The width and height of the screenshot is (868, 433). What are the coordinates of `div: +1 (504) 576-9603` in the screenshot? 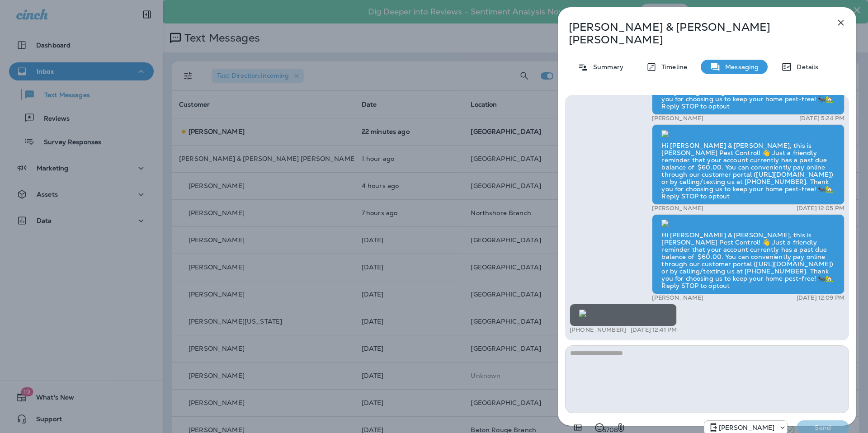 It's located at (746, 428).